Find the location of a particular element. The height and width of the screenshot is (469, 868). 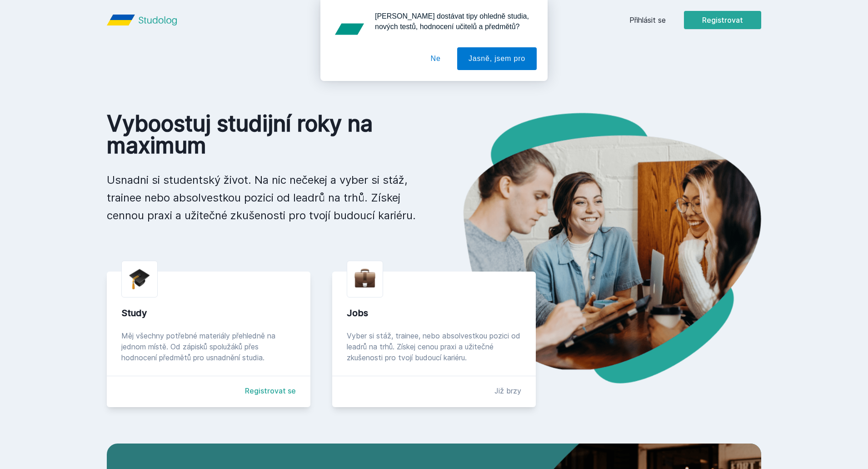

div: Jobs is located at coordinates (434, 313).